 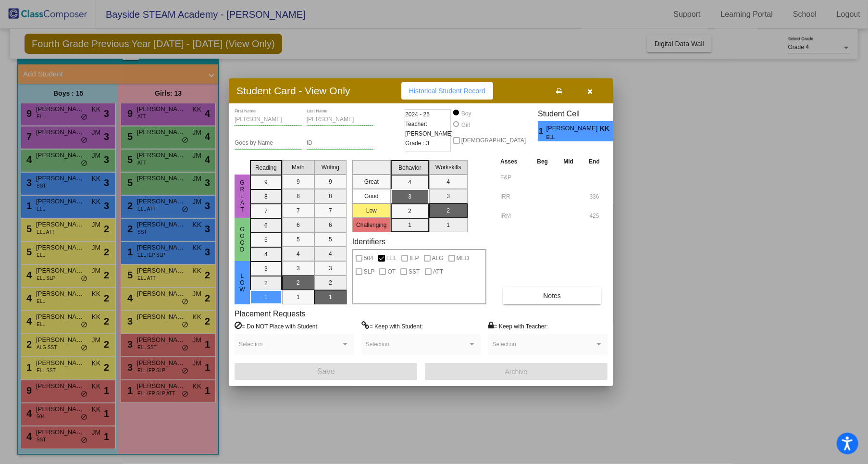 What do you see at coordinates (607, 129) in the screenshot?
I see `span: KK` at bounding box center [607, 129].